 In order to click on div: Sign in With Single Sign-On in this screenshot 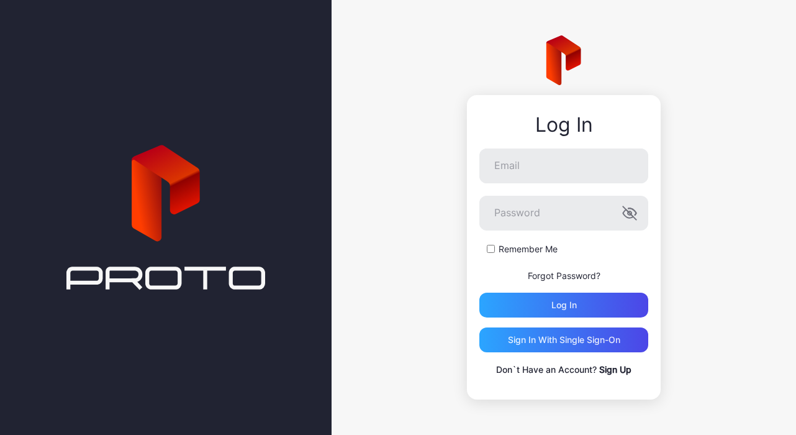, I will do `click(564, 340)`.